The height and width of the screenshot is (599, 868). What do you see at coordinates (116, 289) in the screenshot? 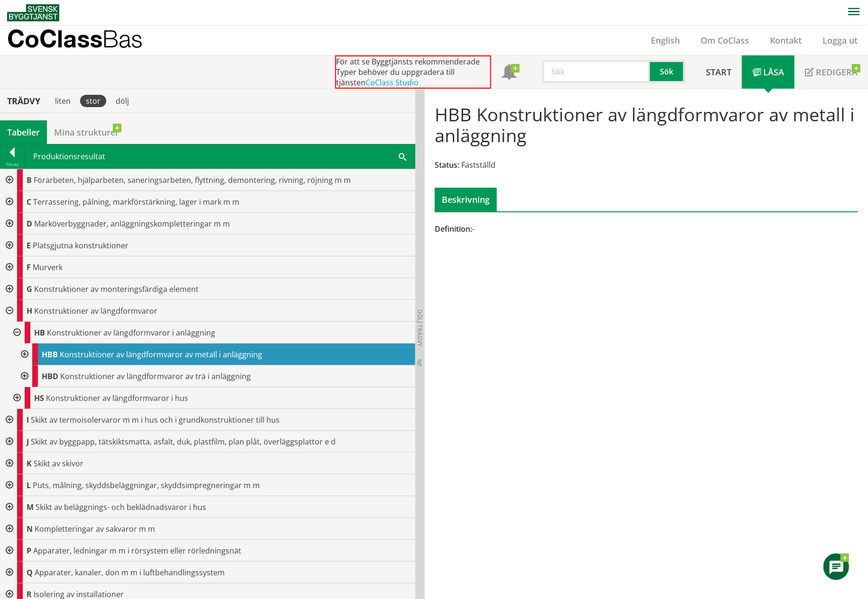
I see `span: Konstruktioner av monteringsfärdiga element` at bounding box center [116, 289].